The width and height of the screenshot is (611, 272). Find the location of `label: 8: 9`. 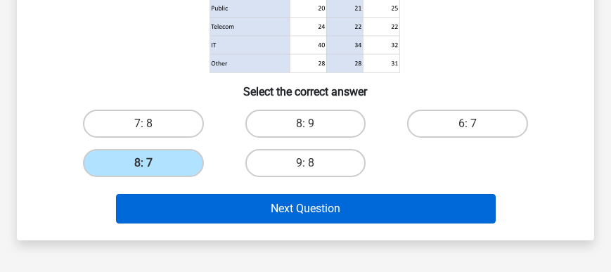

label: 8: 9 is located at coordinates (305, 124).